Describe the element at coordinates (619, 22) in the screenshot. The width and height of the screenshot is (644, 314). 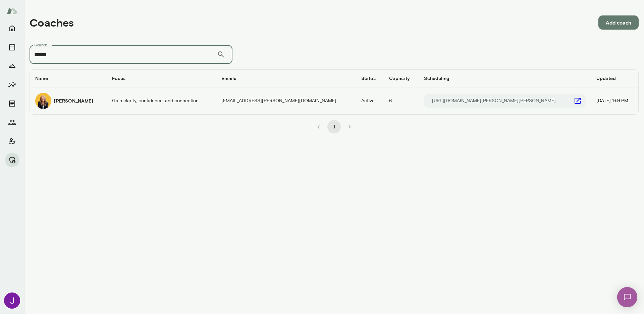
I see `button: Add coach` at that location.